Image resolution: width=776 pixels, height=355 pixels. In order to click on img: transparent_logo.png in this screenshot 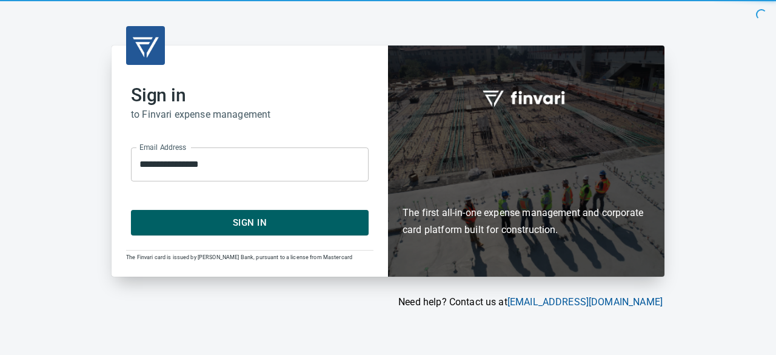, I will do `click(146, 45)`.